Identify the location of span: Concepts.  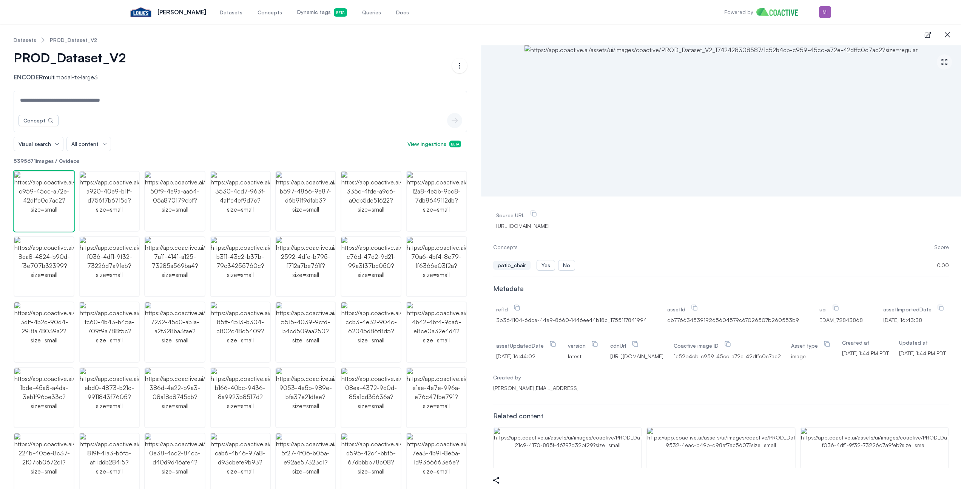
(270, 12).